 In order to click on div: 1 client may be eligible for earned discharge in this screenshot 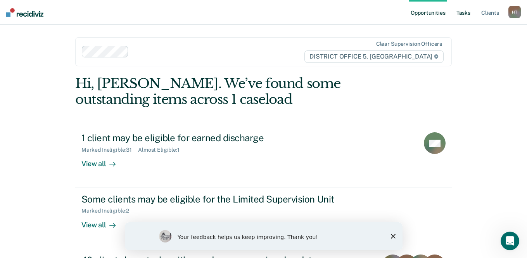, I will do `click(218, 138)`.